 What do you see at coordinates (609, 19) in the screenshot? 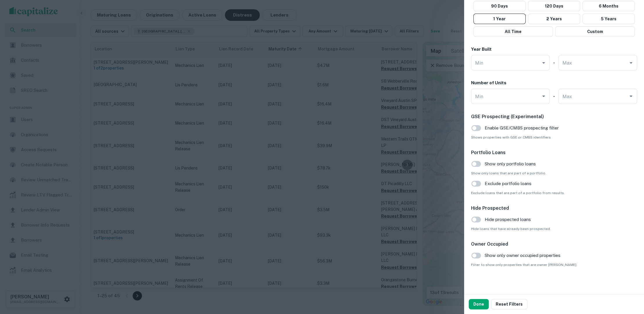
I see `button: 5 Years` at bounding box center [609, 19].